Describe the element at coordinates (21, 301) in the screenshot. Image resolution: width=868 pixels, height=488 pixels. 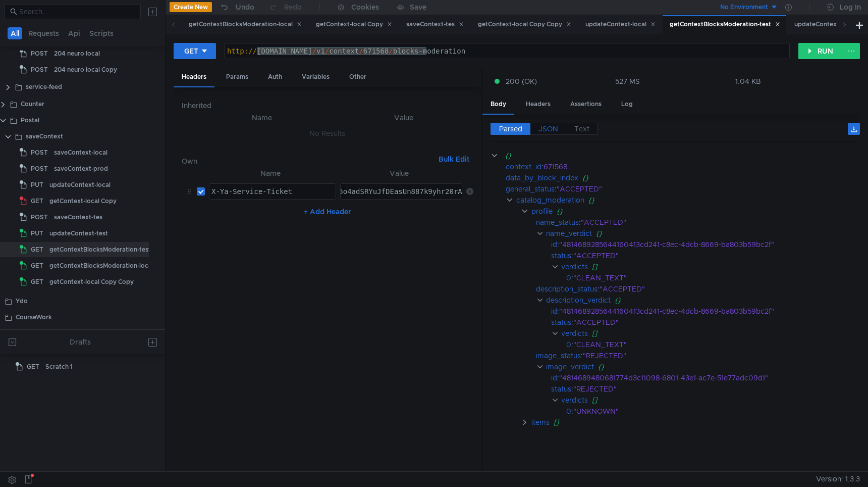
I see `div: Ydo` at that location.